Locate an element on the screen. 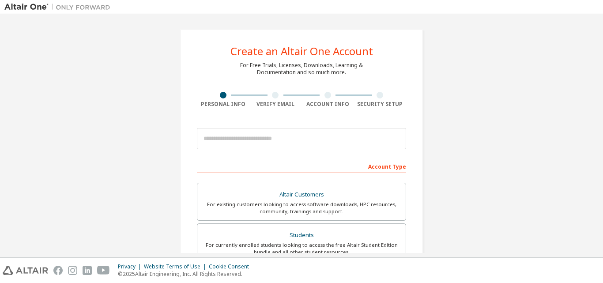  div: Personal Info is located at coordinates (223, 104).